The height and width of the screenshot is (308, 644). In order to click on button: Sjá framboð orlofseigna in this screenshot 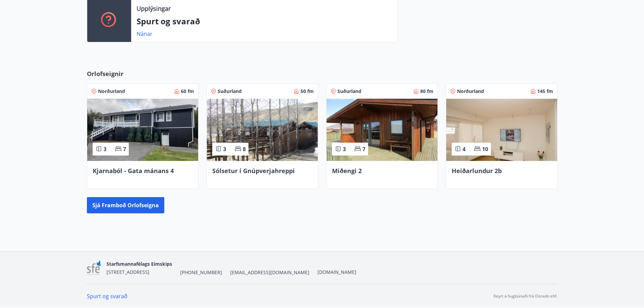, I will do `click(126, 205)`.